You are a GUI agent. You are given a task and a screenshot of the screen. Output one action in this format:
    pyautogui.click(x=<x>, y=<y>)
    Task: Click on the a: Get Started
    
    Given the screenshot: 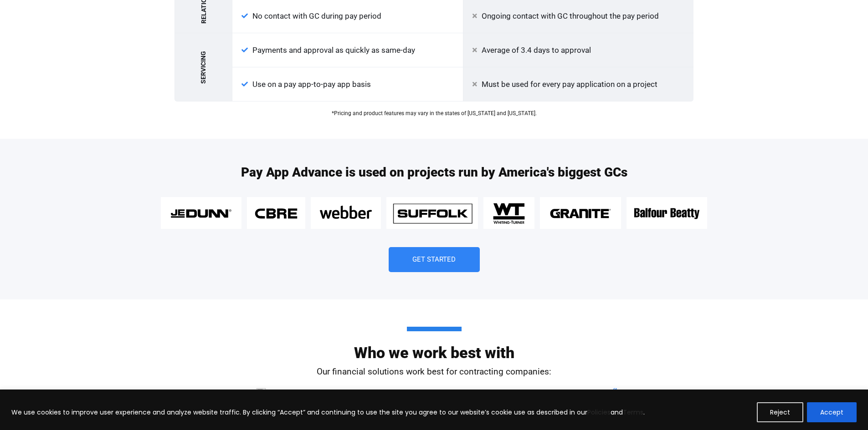 What is the action you would take?
    pyautogui.click(x=434, y=260)
    